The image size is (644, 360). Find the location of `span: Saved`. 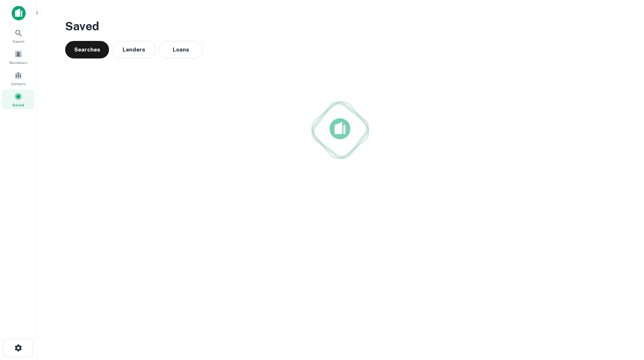

span: Saved is located at coordinates (18, 105).